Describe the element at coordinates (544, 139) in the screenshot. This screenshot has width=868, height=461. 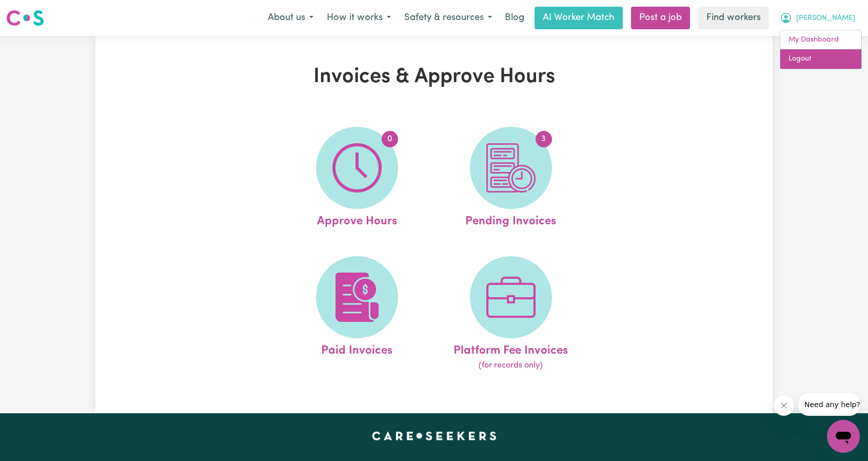
I see `span: 3` at that location.